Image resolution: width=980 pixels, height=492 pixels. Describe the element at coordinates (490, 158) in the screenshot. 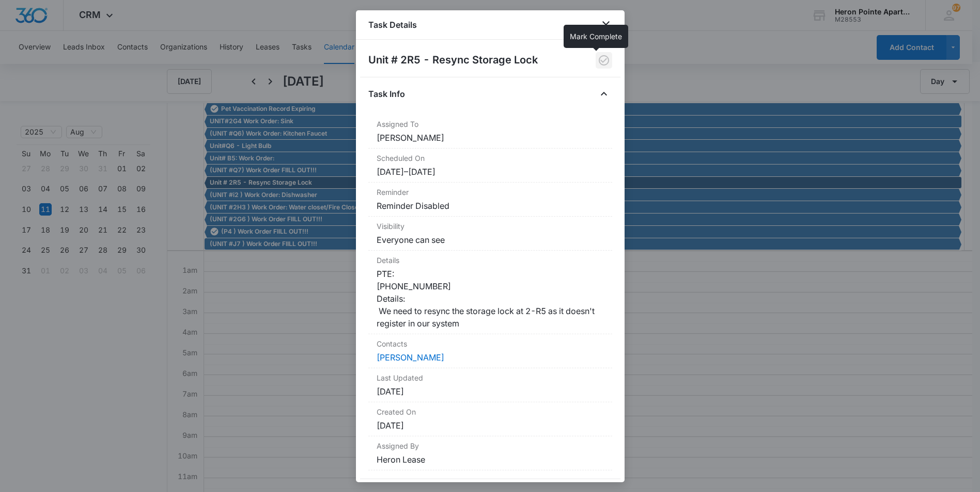

I see `dt: Scheduled On` at that location.